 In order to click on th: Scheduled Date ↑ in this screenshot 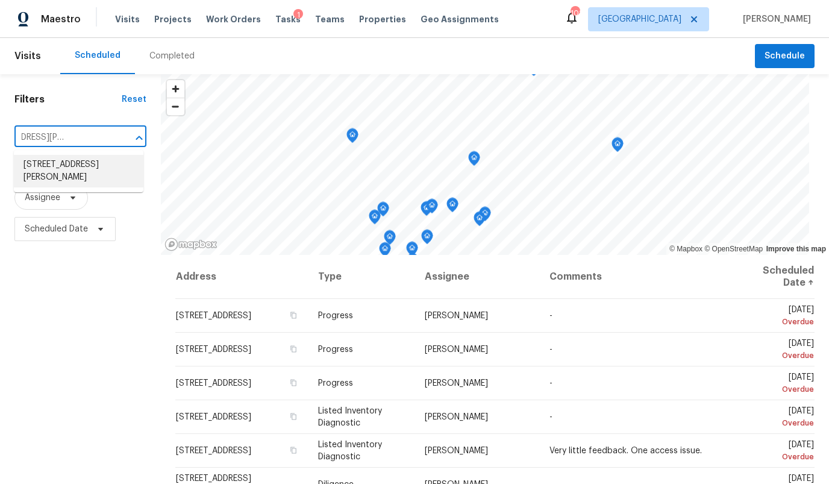, I will do `click(773, 277)`.